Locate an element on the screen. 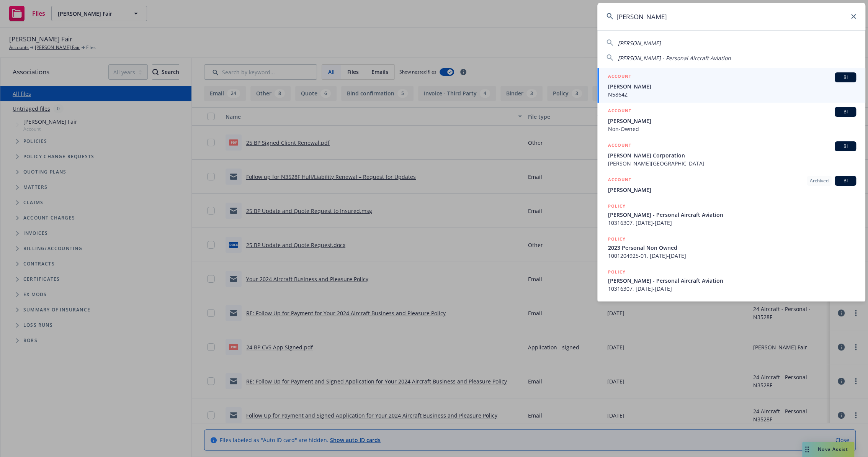  span: Non-Owned is located at coordinates (732, 129).